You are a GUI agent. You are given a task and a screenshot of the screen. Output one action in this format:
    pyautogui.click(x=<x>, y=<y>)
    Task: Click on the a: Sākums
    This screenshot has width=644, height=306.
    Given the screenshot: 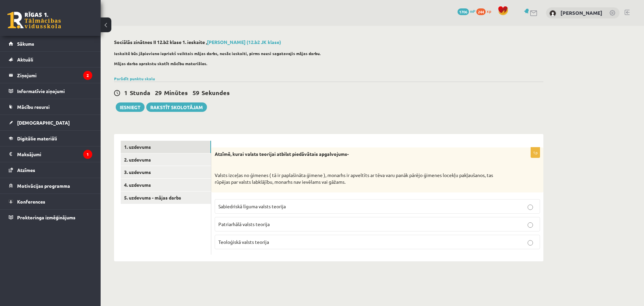 What is the action you would take?
    pyautogui.click(x=50, y=44)
    